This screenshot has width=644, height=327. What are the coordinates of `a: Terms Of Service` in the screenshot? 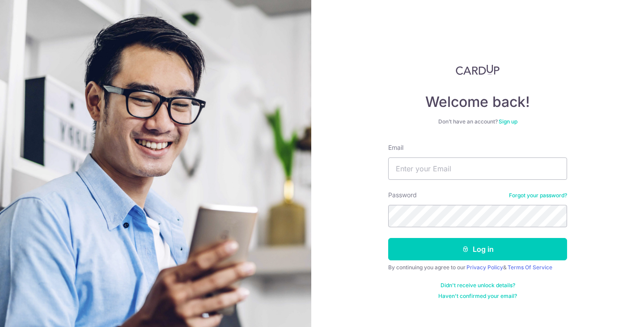 It's located at (530, 267).